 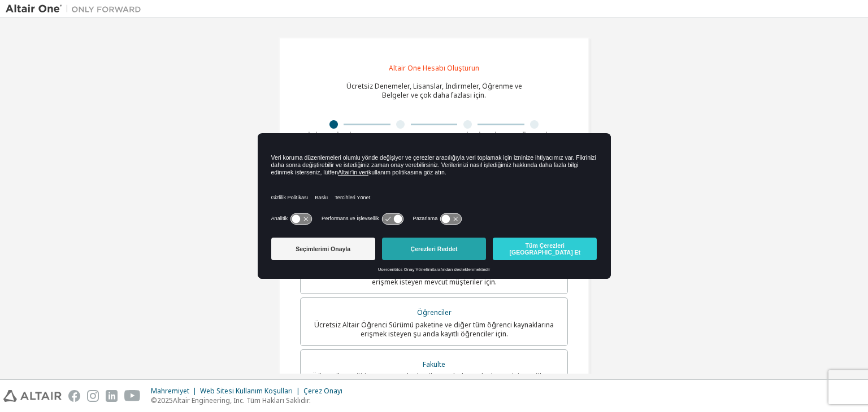 I want to click on font: Öğrencilere eğitim veren ve akademik amaçlarla yazılımlara erişim sağlayan akademik kurumların öğ..., so click(x=434, y=381).